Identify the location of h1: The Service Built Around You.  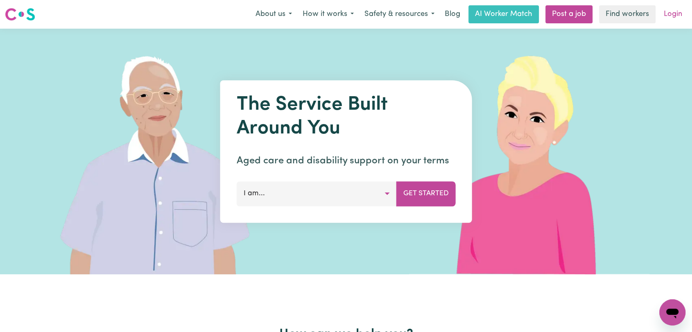
(346, 117).